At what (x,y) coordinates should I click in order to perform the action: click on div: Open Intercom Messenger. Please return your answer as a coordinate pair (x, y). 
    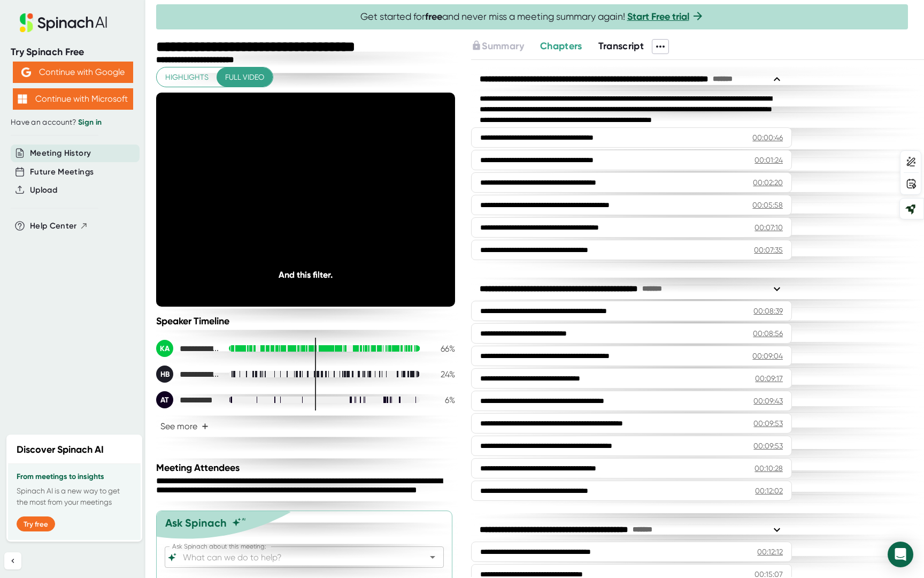
    Looking at the image, I should click on (901, 554).